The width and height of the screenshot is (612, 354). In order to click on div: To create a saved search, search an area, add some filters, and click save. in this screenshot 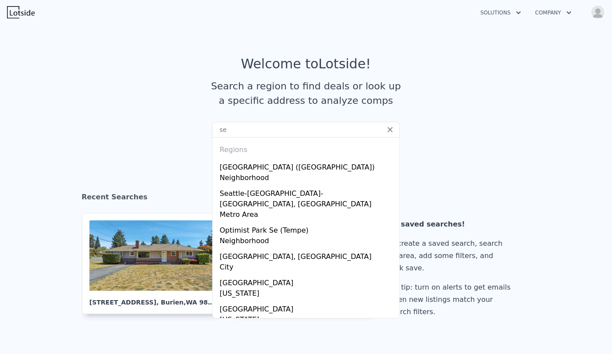, I will do `click(451, 256)`.